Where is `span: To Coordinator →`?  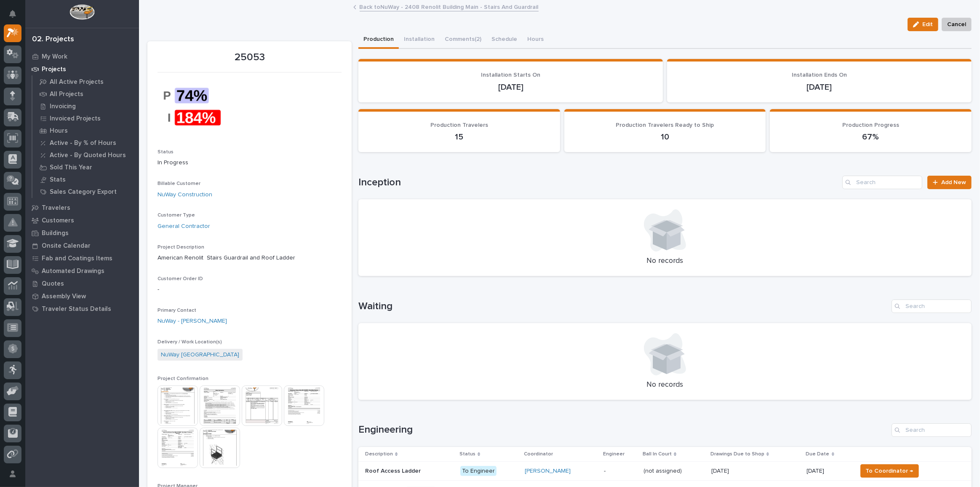
span: To Coordinator → is located at coordinates (890, 471).